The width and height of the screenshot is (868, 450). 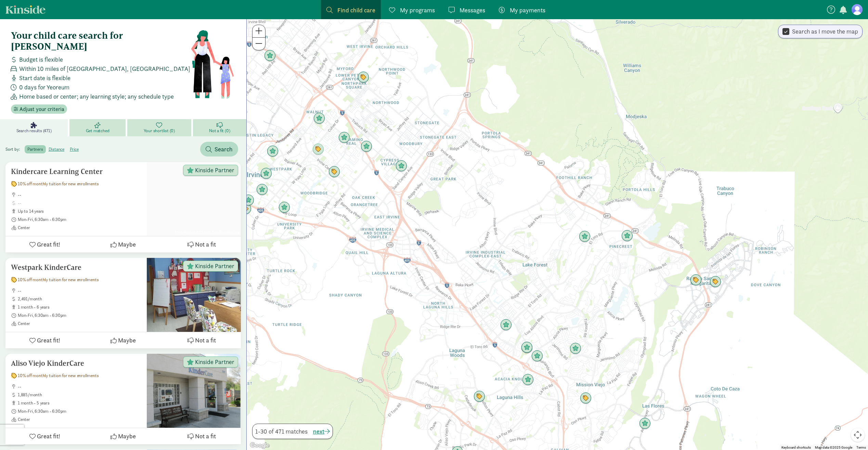 I want to click on span: Home based or center; any learning style; any schedule type, so click(x=97, y=97).